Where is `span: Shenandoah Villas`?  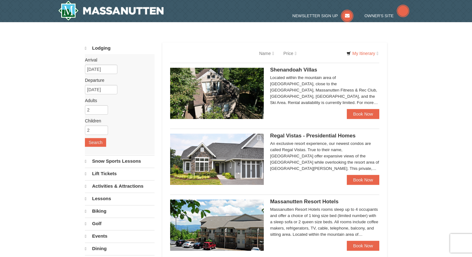
span: Shenandoah Villas is located at coordinates (293, 70).